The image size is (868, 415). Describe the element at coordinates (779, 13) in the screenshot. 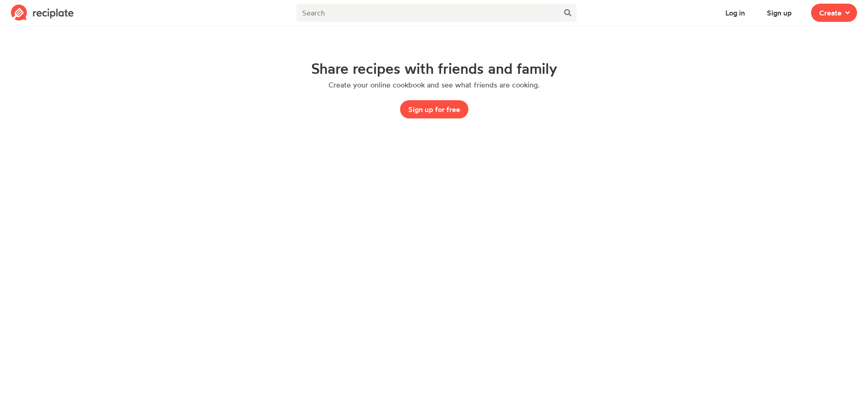

I see `button: Sign up` at that location.